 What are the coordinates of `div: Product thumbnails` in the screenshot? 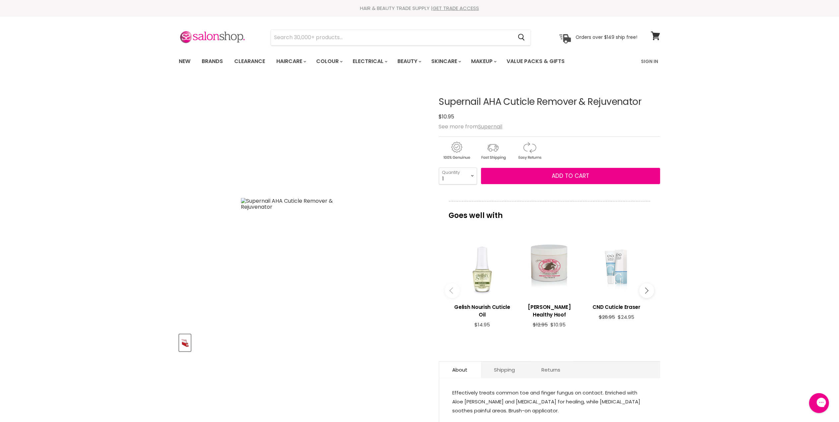 It's located at (303, 342).